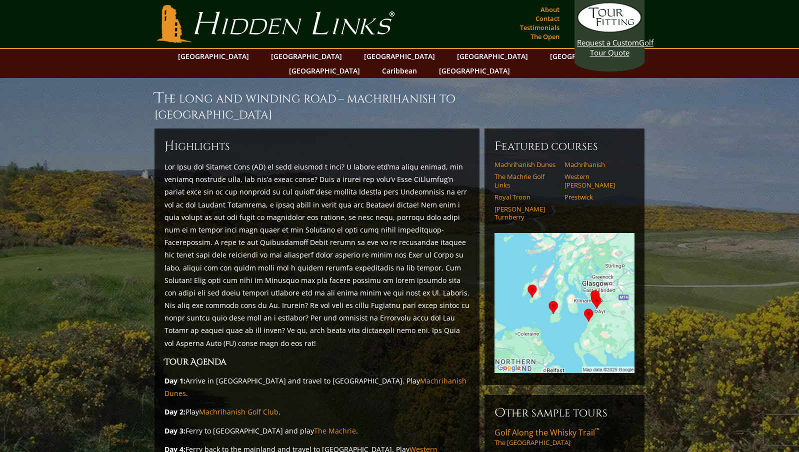 Image resolution: width=799 pixels, height=452 pixels. What do you see at coordinates (175, 380) in the screenshot?
I see `strong: Day 1:` at bounding box center [175, 380].